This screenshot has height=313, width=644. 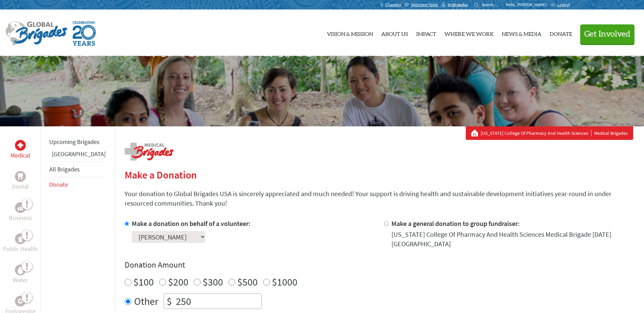 I want to click on h2: Make a Donation, so click(x=379, y=175).